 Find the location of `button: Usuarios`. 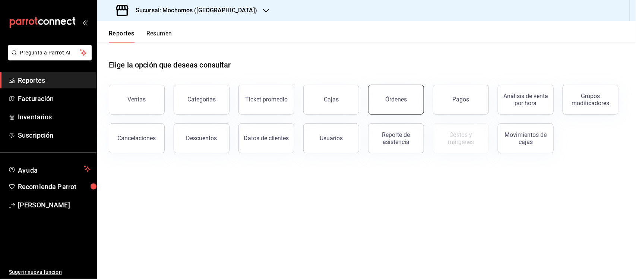

button: Usuarios is located at coordinates (331, 138).